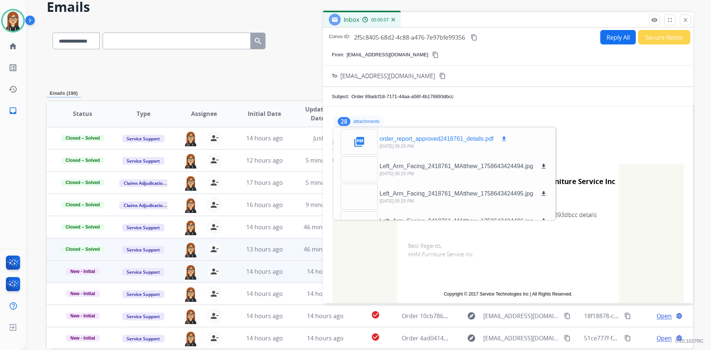  What do you see at coordinates (325, 160) in the screenshot?
I see `span: 5 minutes ago` at bounding box center [325, 160].